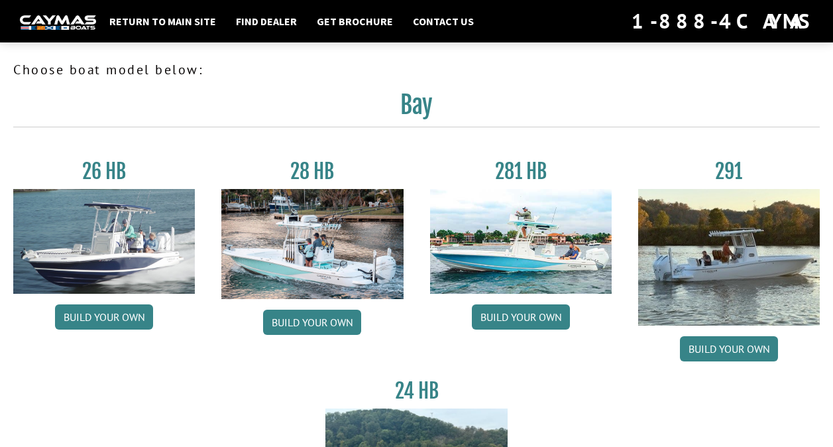 This screenshot has width=833, height=447. I want to click on a: Return to main site, so click(162, 21).